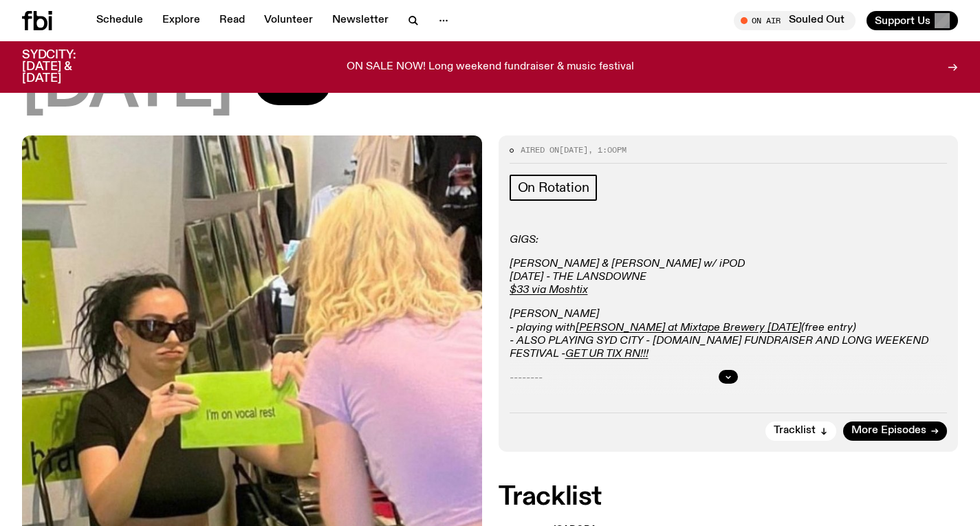  I want to click on span: More Episodes, so click(888, 430).